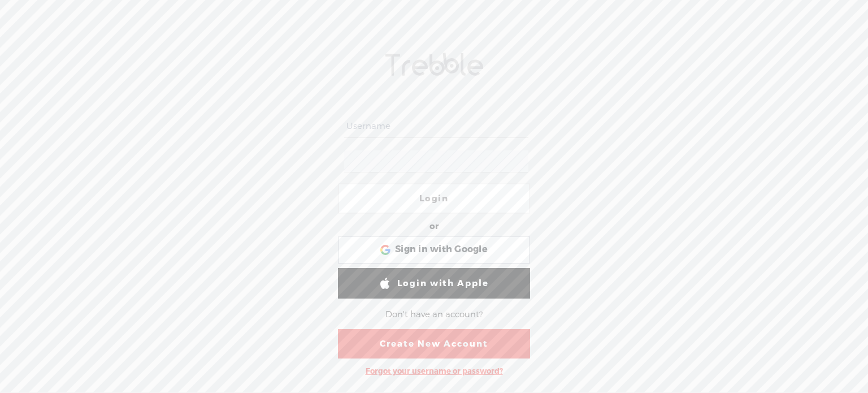 The image size is (868, 393). What do you see at coordinates (434, 371) in the screenshot?
I see `div: Forgot your username or password?` at bounding box center [434, 371].